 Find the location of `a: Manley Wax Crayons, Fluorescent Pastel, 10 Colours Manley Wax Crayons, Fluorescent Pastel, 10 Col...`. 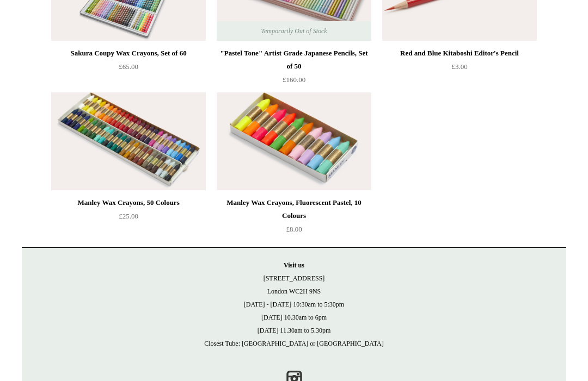

a: Manley Wax Crayons, Fluorescent Pastel, 10 Colours Manley Wax Crayons, Fluorescent Pastel, 10 Col... is located at coordinates (294, 142).